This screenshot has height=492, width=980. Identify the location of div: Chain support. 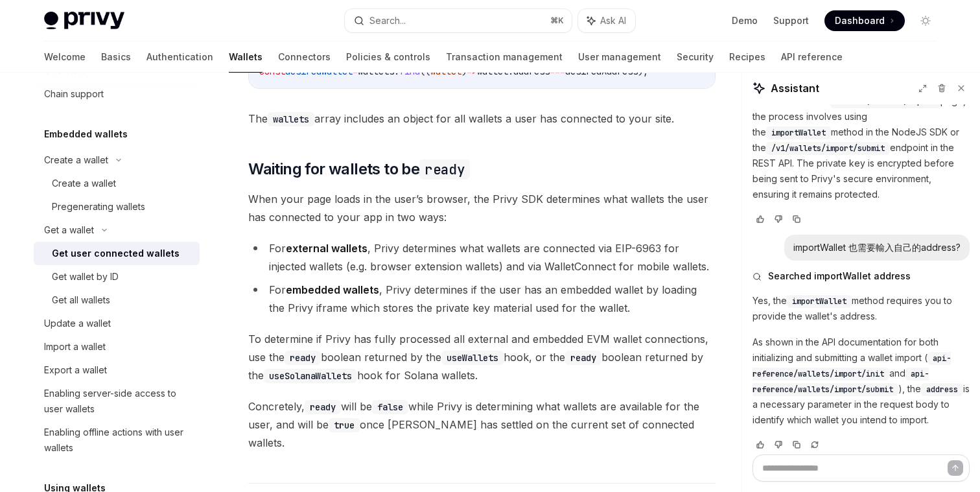
(74, 94).